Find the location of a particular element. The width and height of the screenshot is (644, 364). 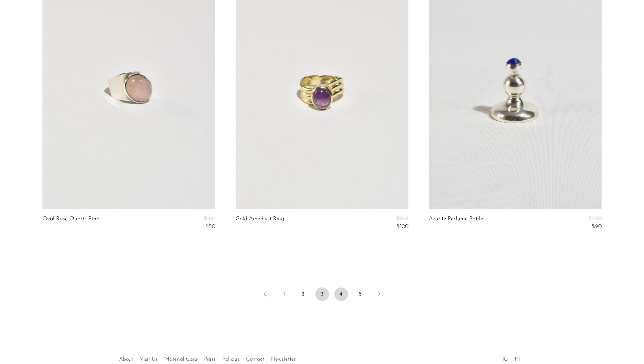

a: 2 is located at coordinates (304, 295).